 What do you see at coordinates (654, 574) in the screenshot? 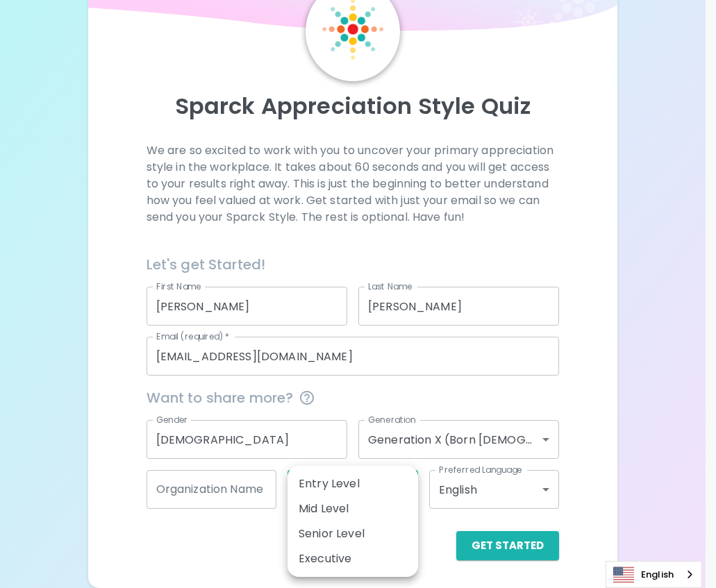
I see `a: English` at bounding box center [654, 574].